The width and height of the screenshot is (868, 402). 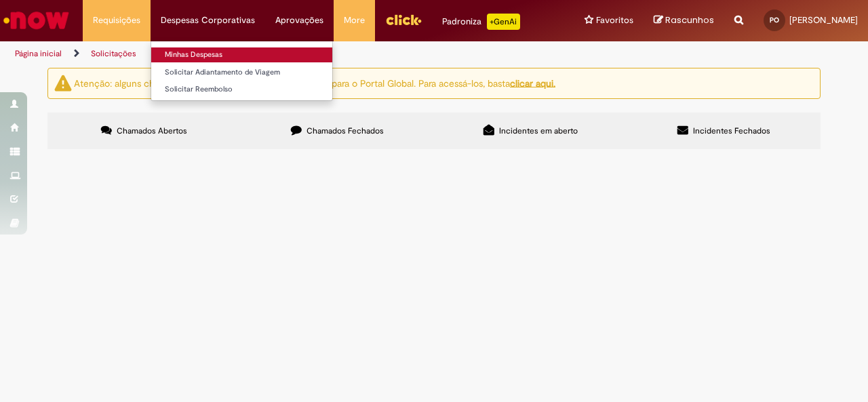 What do you see at coordinates (36, 21) in the screenshot?
I see `img: ServiceNow` at bounding box center [36, 21].